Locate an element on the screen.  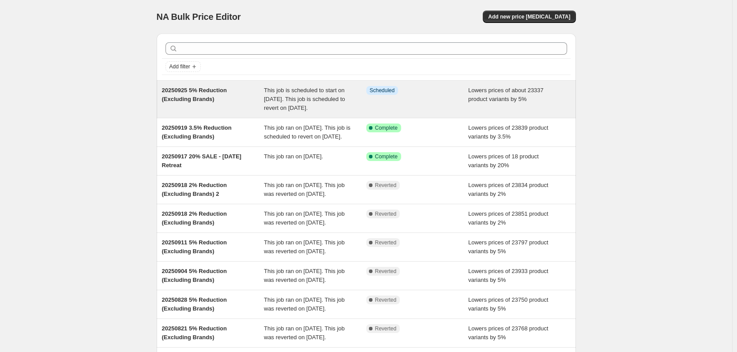
span: Lowers prices of 23750 product variants by 5% is located at coordinates (508, 304).